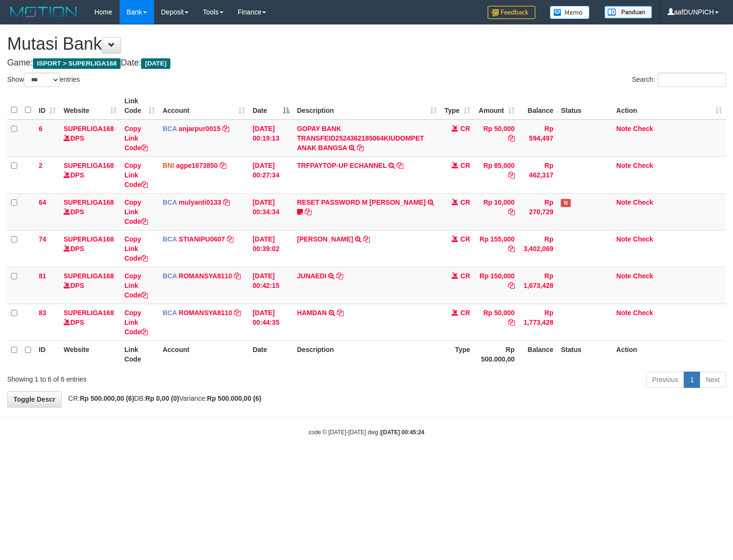  Describe the element at coordinates (340, 276) in the screenshot. I see `a: Copy JUNAEDI to clipboard` at that location.